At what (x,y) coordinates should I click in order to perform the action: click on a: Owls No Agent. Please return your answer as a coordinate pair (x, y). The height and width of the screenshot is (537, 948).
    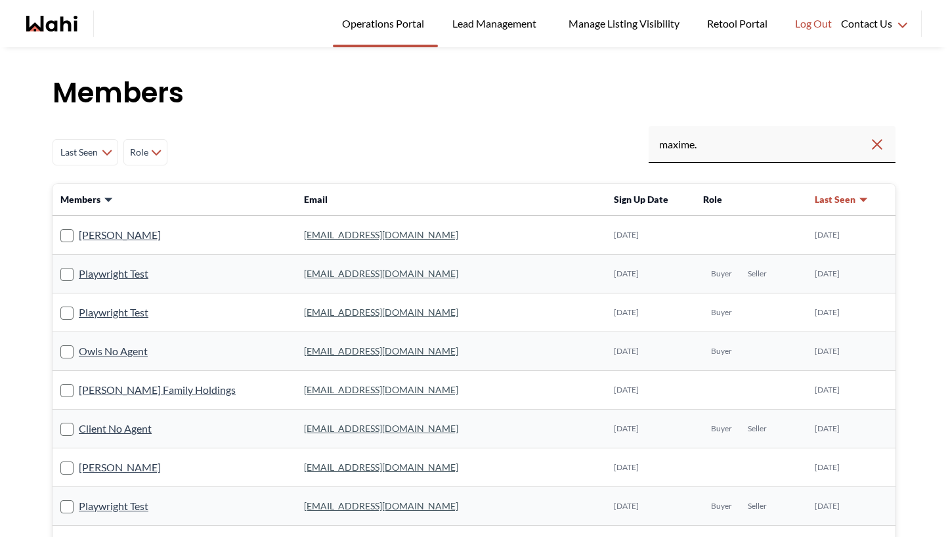
    Looking at the image, I should click on (113, 351).